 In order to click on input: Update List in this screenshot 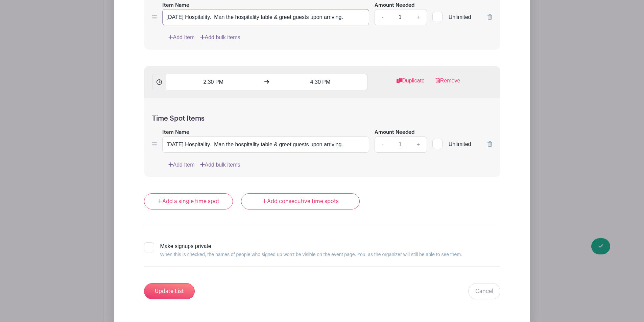, I will do `click(169, 291)`.